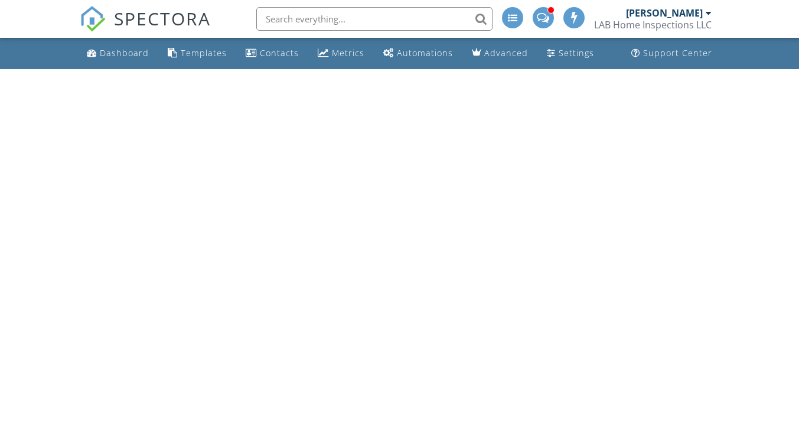  What do you see at coordinates (499, 53) in the screenshot?
I see `a: Advanced` at bounding box center [499, 53].